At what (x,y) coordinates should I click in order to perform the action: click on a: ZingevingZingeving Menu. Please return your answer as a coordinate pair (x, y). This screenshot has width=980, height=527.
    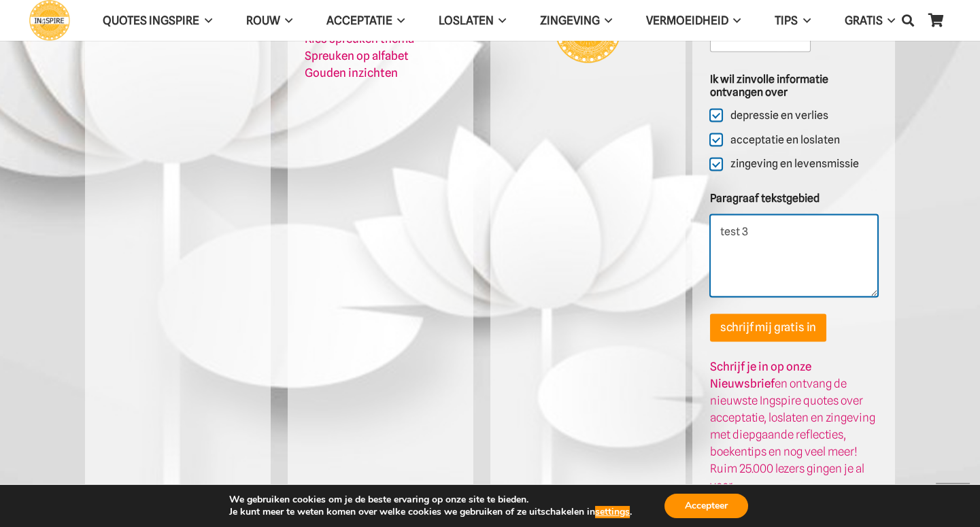
    Looking at the image, I should click on (576, 21).